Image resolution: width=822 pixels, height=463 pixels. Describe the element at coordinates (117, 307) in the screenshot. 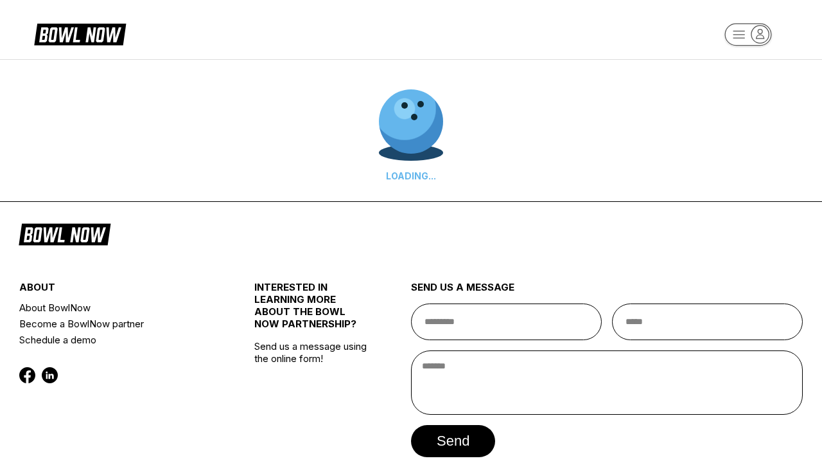

I see `a: About BowlNow` at that location.